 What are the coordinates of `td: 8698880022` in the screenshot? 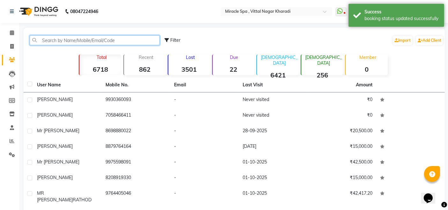 It's located at (136, 131).